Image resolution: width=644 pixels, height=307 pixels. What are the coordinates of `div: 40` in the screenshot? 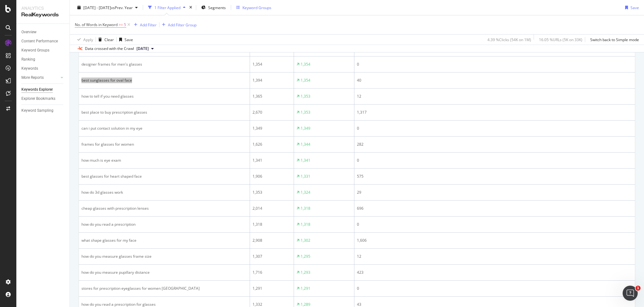 It's located at (495, 81).